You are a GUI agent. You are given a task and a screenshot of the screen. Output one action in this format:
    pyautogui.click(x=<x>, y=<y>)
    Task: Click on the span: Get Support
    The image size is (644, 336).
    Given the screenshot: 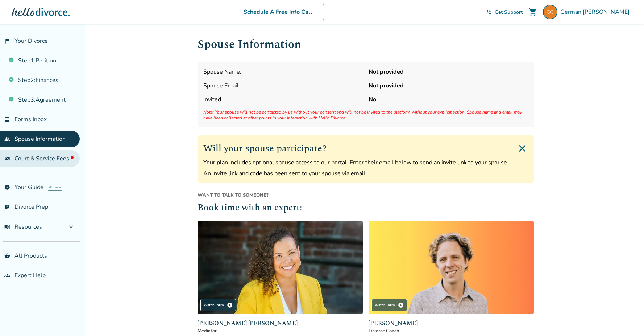 What is the action you would take?
    pyautogui.click(x=509, y=12)
    